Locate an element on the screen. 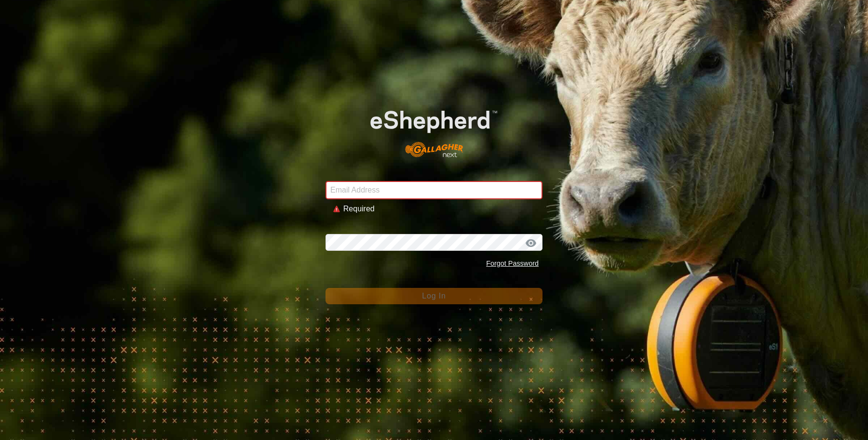  input: Email Address is located at coordinates (434, 190).